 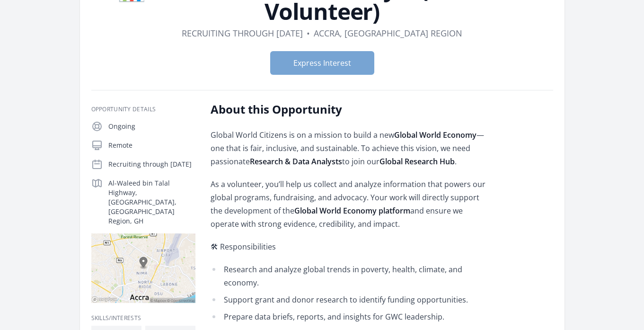 I want to click on img: Map, so click(x=144, y=268).